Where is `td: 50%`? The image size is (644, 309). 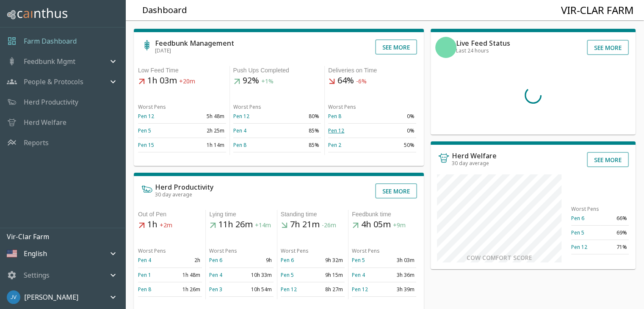
td: 50% is located at coordinates (394, 145).